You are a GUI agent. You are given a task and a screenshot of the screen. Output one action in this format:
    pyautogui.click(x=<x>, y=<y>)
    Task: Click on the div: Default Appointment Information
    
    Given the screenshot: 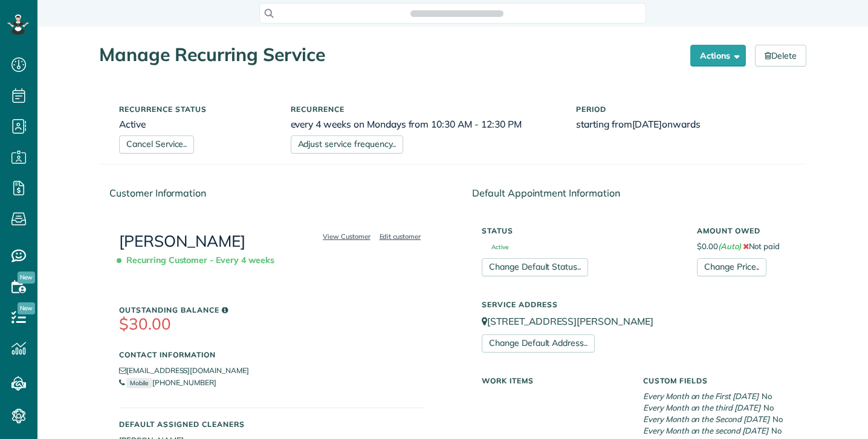 What is the action you would take?
    pyautogui.click(x=634, y=193)
    